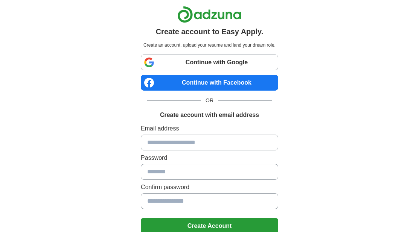 Image resolution: width=419 pixels, height=232 pixels. I want to click on h1: Create account to Easy Apply., so click(210, 32).